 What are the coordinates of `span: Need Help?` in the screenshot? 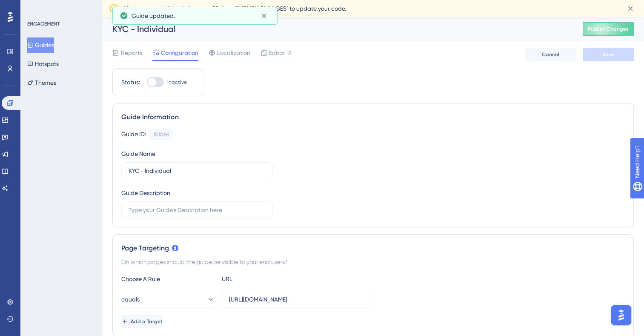 It's located at (37, 7).